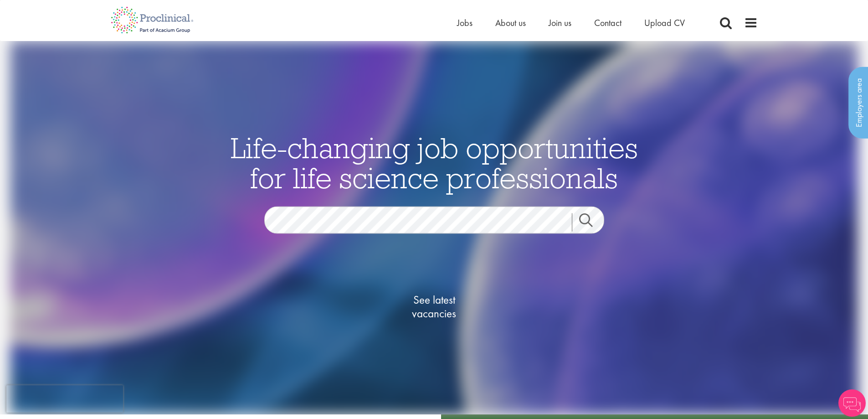  What do you see at coordinates (560, 23) in the screenshot?
I see `span: Join us` at bounding box center [560, 23].